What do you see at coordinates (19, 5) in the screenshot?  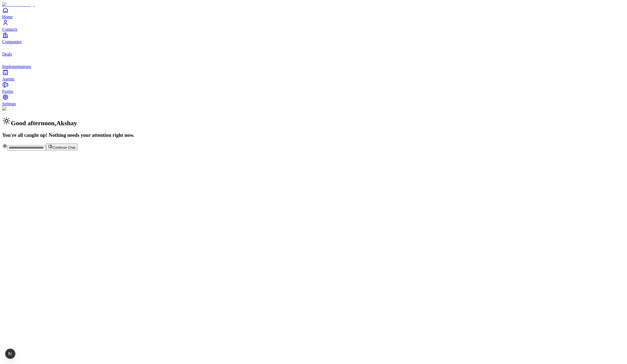 I see `img: Item Brain Logo` at bounding box center [19, 5].